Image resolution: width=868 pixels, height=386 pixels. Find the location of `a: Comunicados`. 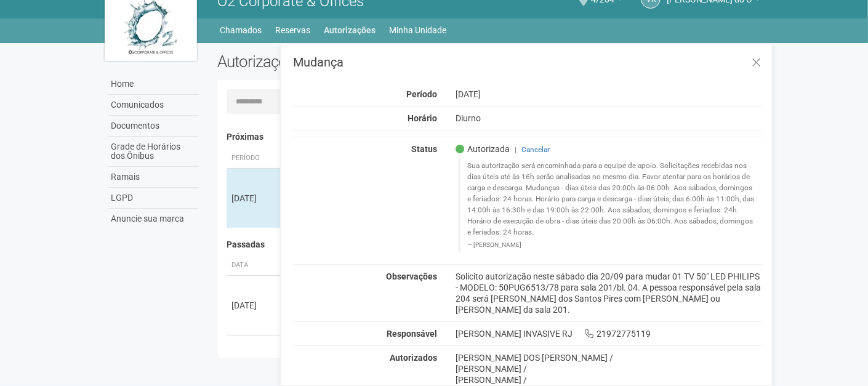

a: Comunicados is located at coordinates (153, 105).